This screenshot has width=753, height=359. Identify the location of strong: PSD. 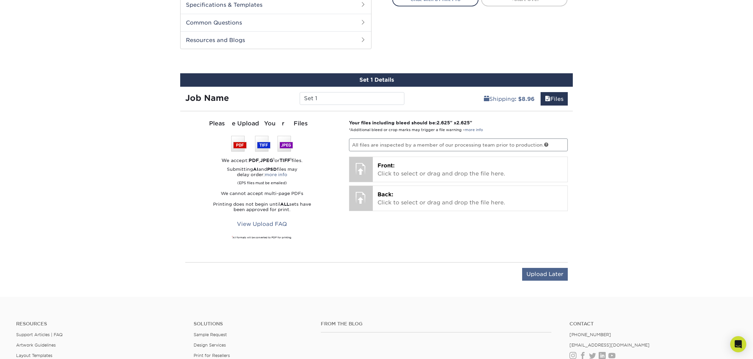
(272, 169).